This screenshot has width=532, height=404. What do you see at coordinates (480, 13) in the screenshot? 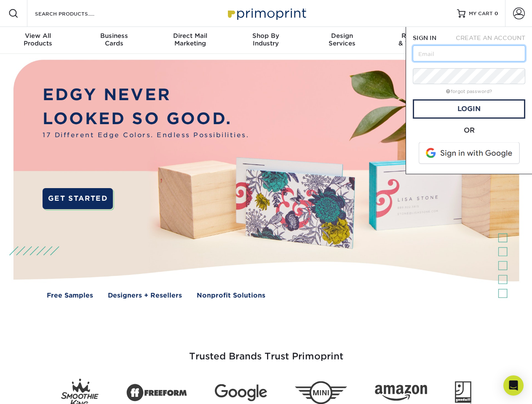
I see `span: MY CART` at bounding box center [480, 13].